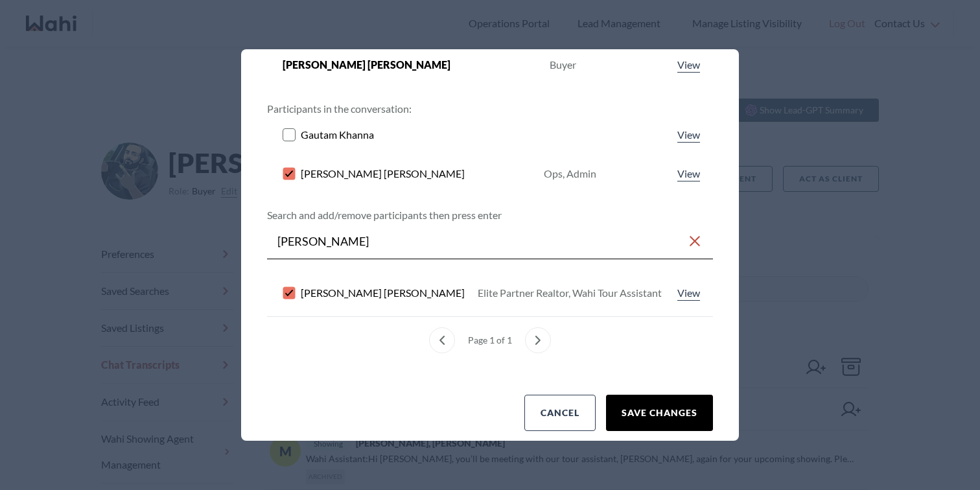  I want to click on p: Search and add/remove participants then press enter, so click(490, 215).